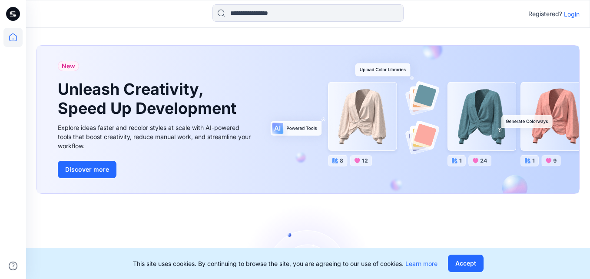 The height and width of the screenshot is (279, 590). What do you see at coordinates (87, 170) in the screenshot?
I see `button: Discover more` at bounding box center [87, 170].